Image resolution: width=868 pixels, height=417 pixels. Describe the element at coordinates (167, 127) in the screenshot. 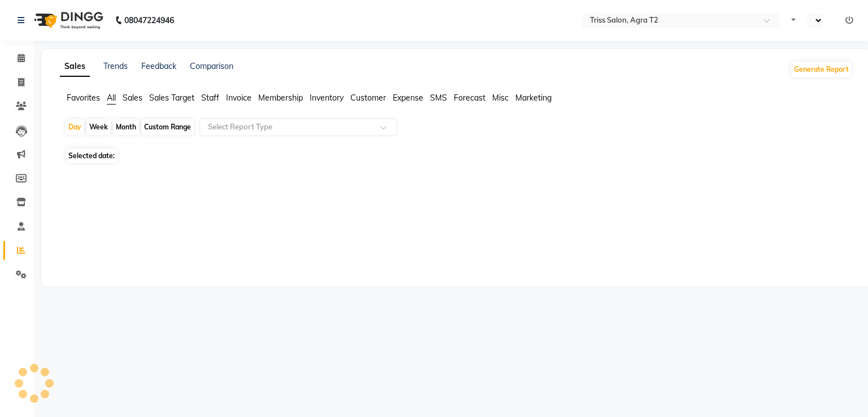

I see `div: Custom Range` at that location.